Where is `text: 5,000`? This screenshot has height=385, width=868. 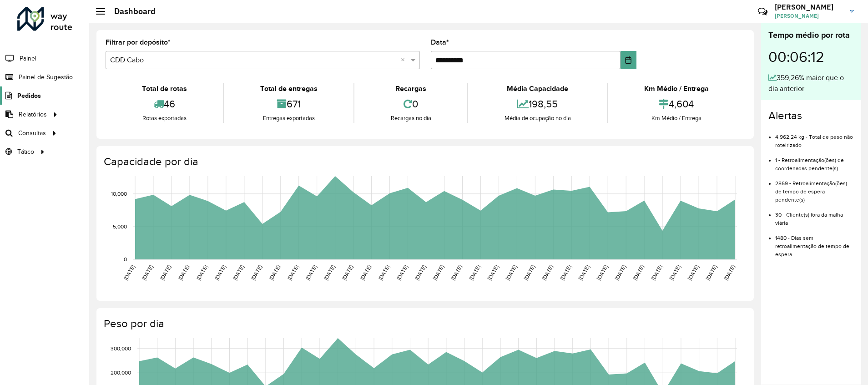
text: 5,000 is located at coordinates (120, 226).